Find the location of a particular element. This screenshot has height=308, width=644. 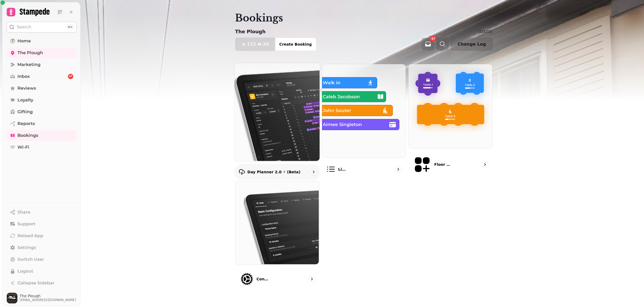

a: Loyalty is located at coordinates (42, 100).